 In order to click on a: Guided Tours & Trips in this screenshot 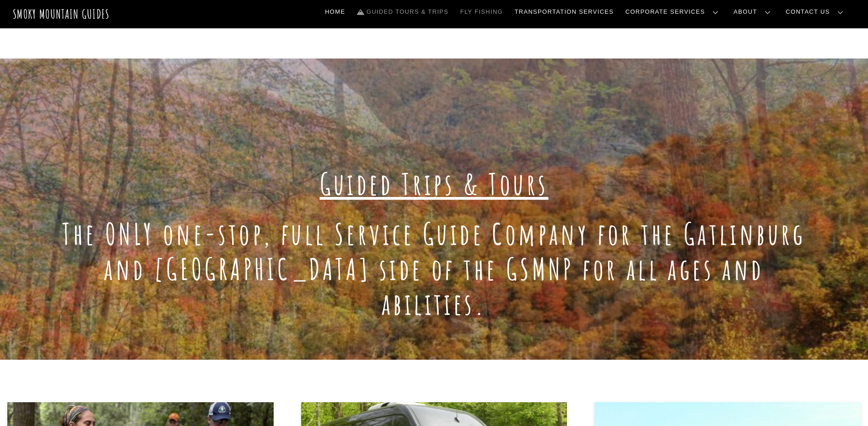, I will do `click(403, 12)`.